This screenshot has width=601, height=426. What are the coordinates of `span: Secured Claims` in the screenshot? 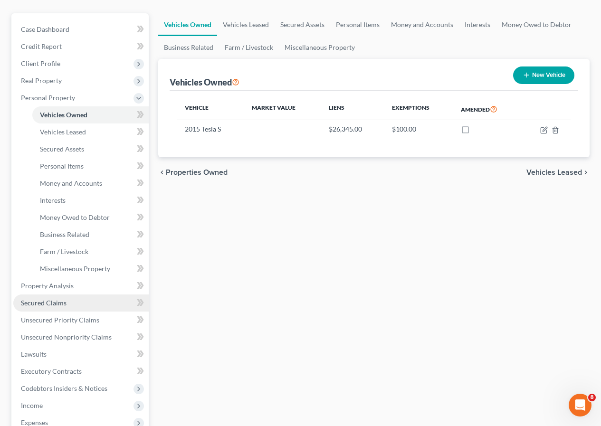 It's located at (44, 303).